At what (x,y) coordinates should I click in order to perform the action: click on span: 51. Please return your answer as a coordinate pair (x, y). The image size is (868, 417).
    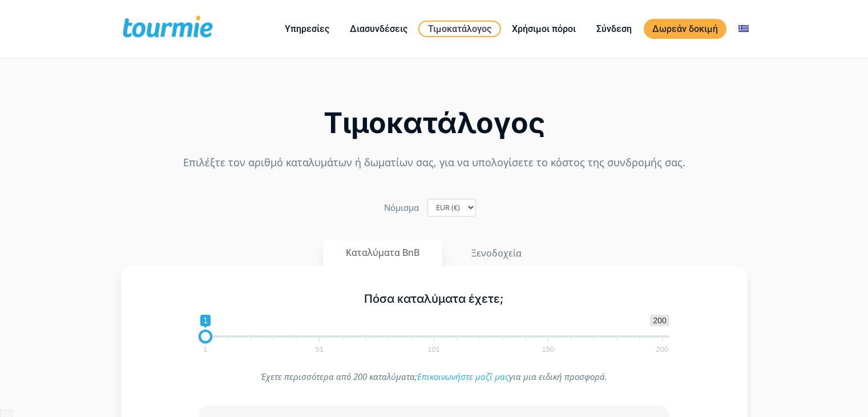
    Looking at the image, I should click on (320, 349).